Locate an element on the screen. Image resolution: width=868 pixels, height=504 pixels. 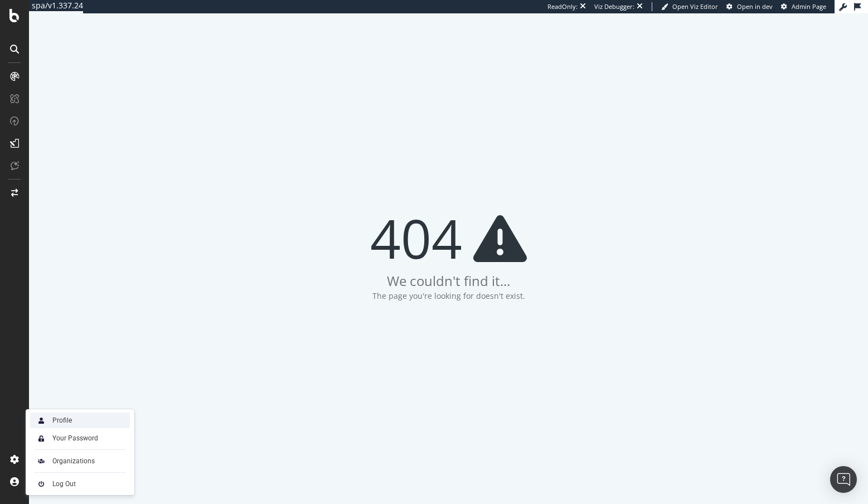
div: Organizations is located at coordinates (73, 461).